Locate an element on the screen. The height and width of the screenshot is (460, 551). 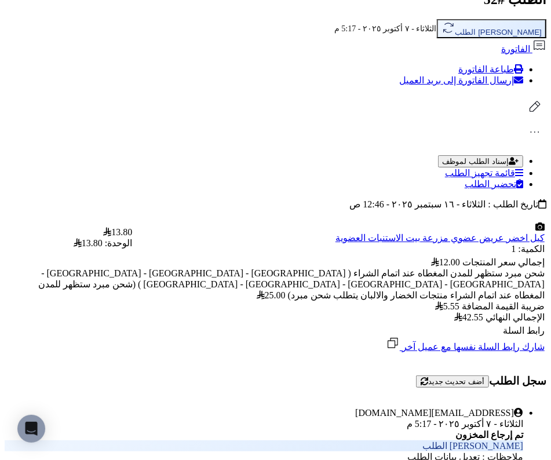
small: الثلاثاء - ٧ أكتوبر ٢٠٢٥ - 5:17 م is located at coordinates (385, 28).